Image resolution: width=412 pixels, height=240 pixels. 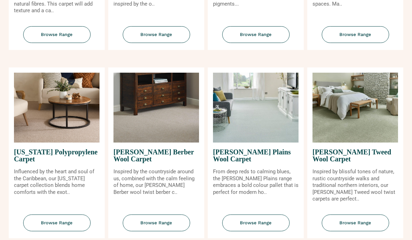 I want to click on img: Tomkinson Tweed Wool Carpet, so click(x=355, y=107).